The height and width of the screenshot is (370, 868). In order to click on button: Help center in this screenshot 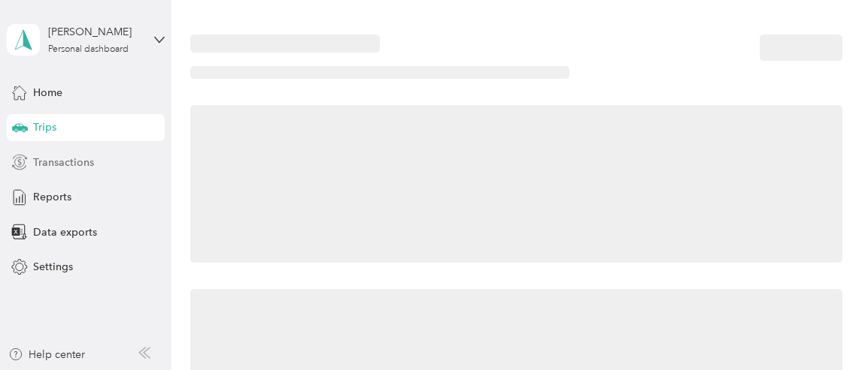, I will do `click(47, 354)`.